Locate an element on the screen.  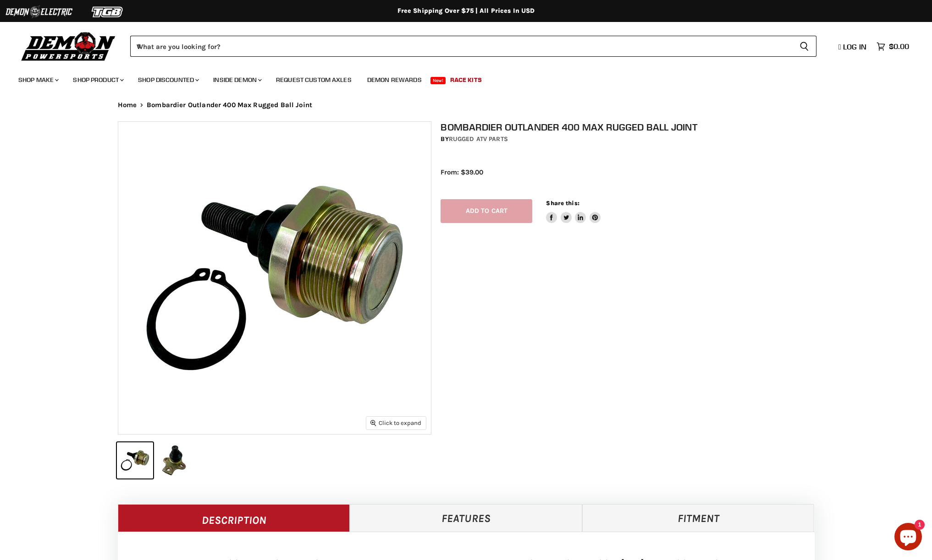
inbox-online-store-chat: Shopify online store chat is located at coordinates (908, 538).